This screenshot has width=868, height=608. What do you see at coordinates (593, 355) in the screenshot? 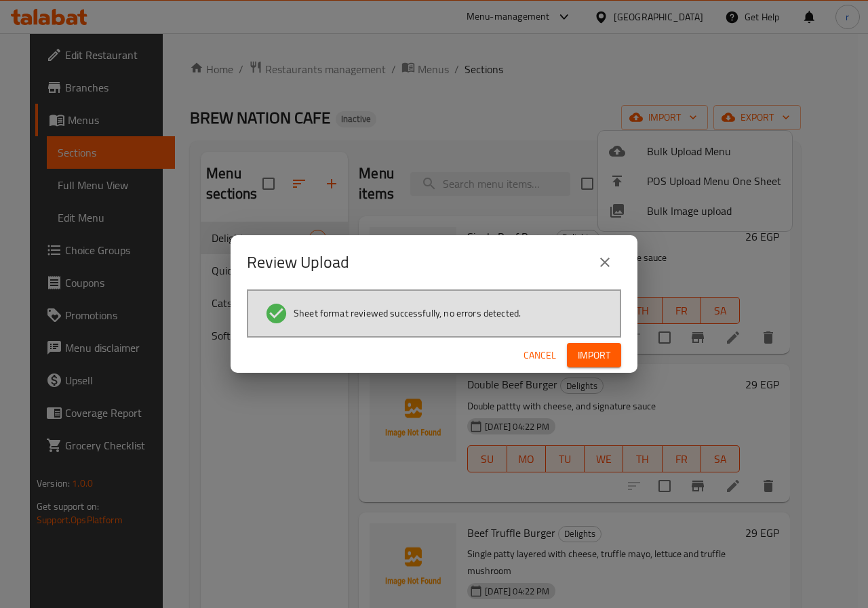
I see `button: Import` at bounding box center [593, 355].